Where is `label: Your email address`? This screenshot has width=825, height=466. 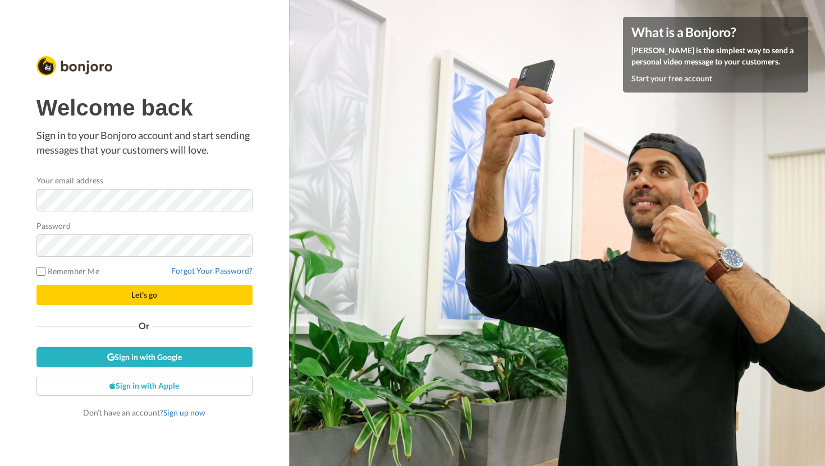
label: Your email address is located at coordinates (70, 180).